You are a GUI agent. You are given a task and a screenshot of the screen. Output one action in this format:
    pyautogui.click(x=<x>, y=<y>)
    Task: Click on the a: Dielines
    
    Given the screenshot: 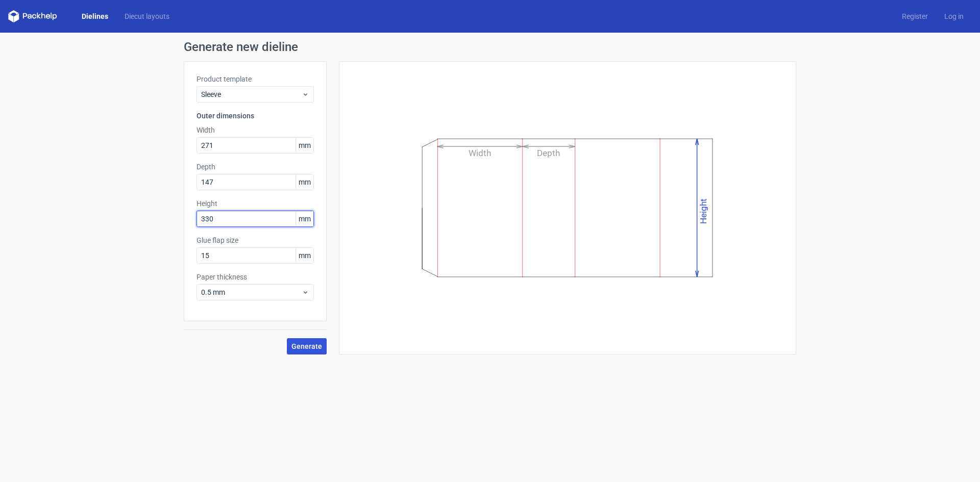 What is the action you would take?
    pyautogui.click(x=95, y=16)
    